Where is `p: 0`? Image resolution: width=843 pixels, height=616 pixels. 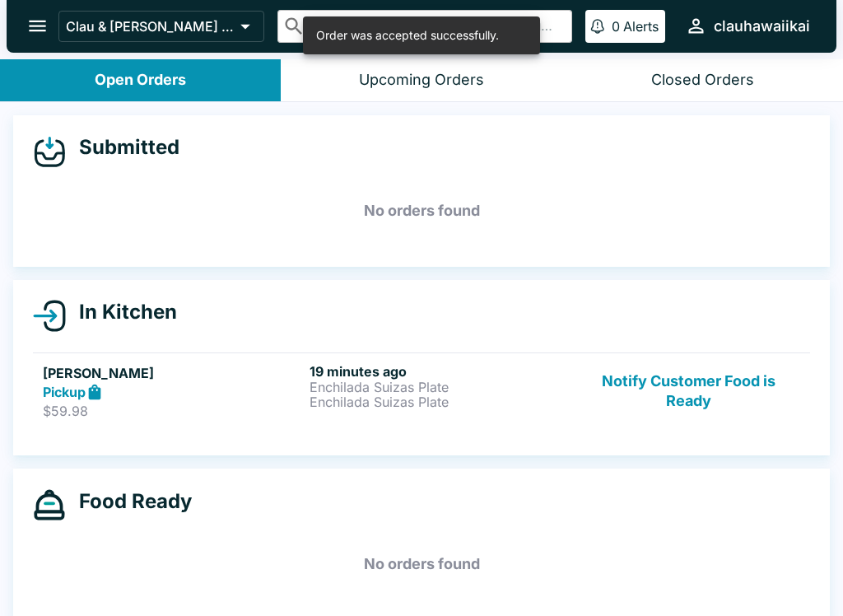
p: 0 is located at coordinates (616, 27).